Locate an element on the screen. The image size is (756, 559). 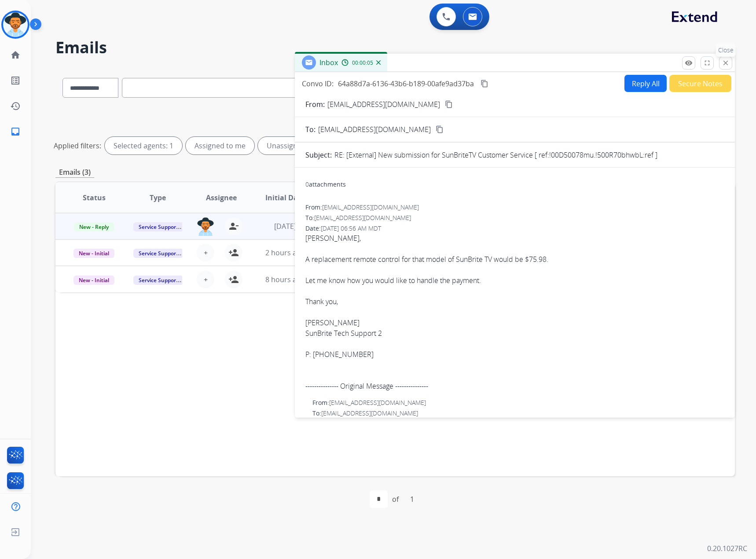
mat-icon: list_alt is located at coordinates (15, 80).